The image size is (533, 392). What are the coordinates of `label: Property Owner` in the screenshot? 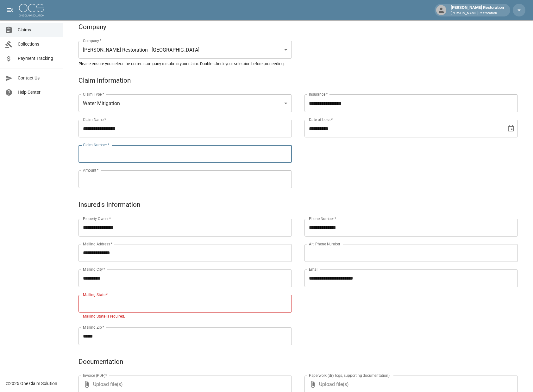 It's located at (97, 219).